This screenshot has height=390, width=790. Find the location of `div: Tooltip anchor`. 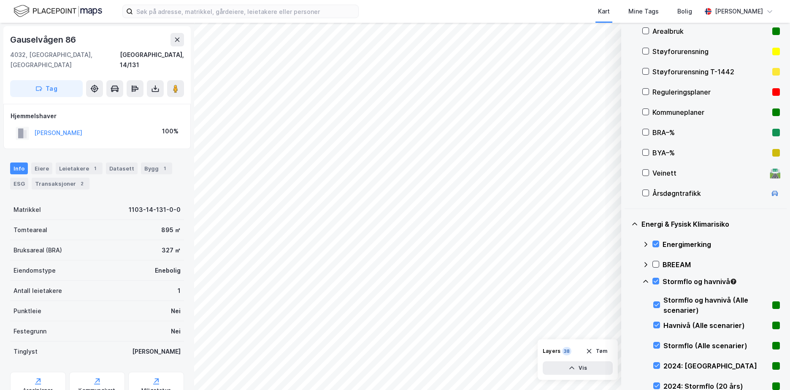

div: Tooltip anchor is located at coordinates (734, 282).